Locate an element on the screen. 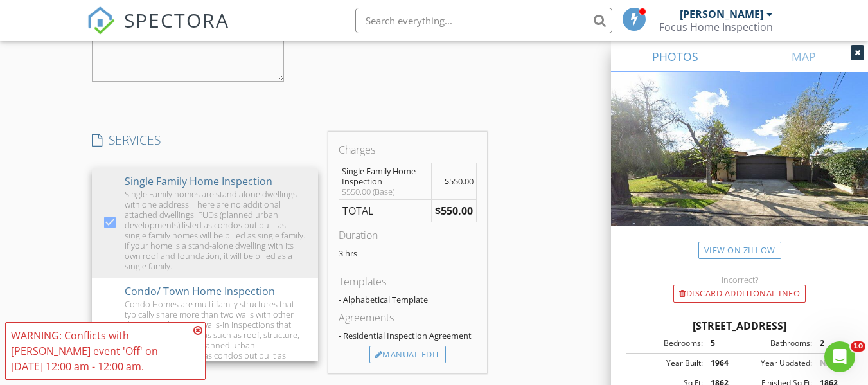  div: Focus Home Inspection is located at coordinates (716, 27).